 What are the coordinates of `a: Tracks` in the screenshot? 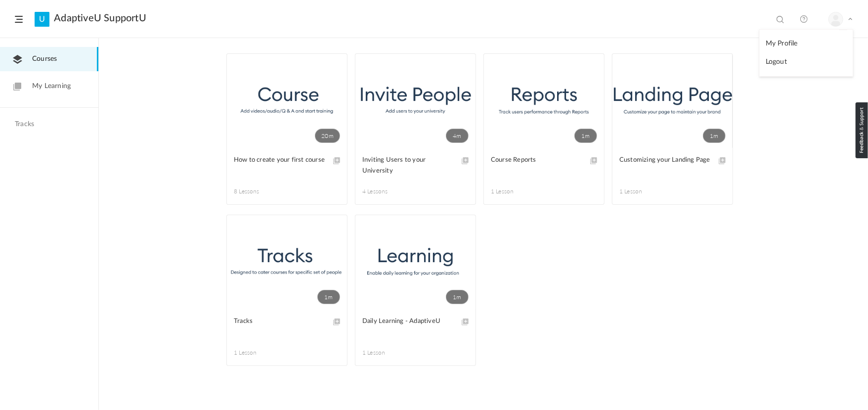 It's located at (287, 327).